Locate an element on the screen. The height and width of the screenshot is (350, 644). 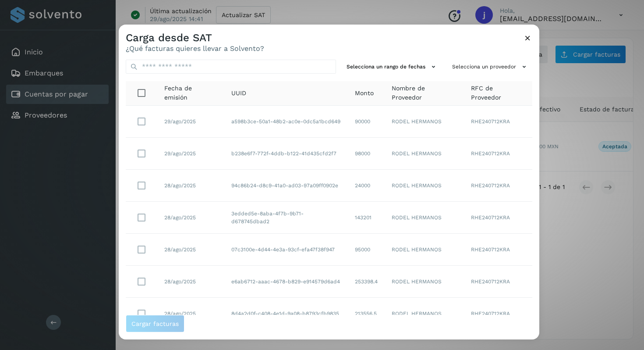
td: 94c86b24-d8c9-41a0-ad03-97a09ff0902e is located at coordinates (287, 185).